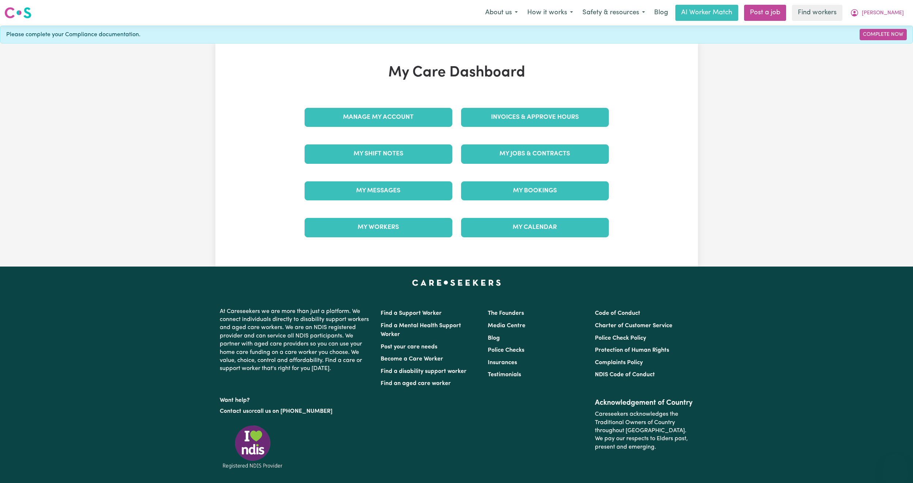 The image size is (913, 483). What do you see at coordinates (503, 363) in the screenshot?
I see `a: Insurances` at bounding box center [503, 363].